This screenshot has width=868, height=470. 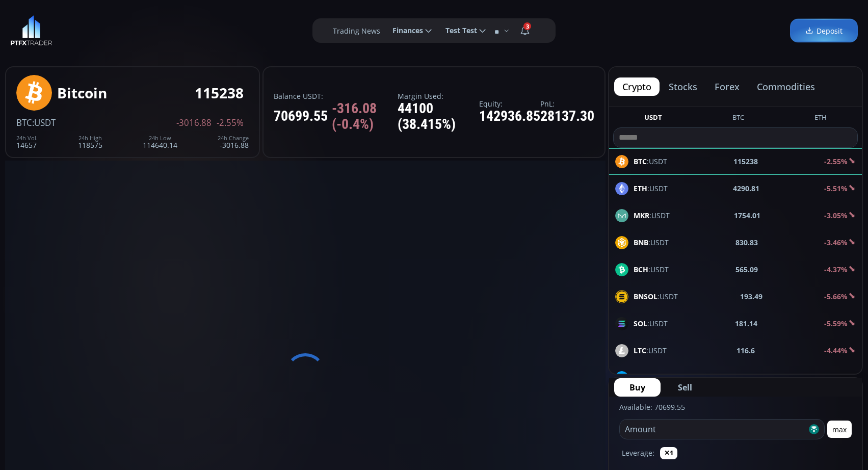 I want to click on span: -316.08 (-0.4%), so click(x=365, y=117).